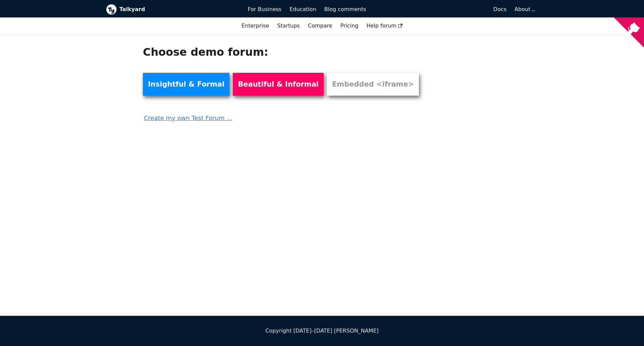 The width and height of the screenshot is (644, 346). What do you see at coordinates (285, 52) in the screenshot?
I see `h1: Choose demo forum:` at bounding box center [285, 52].